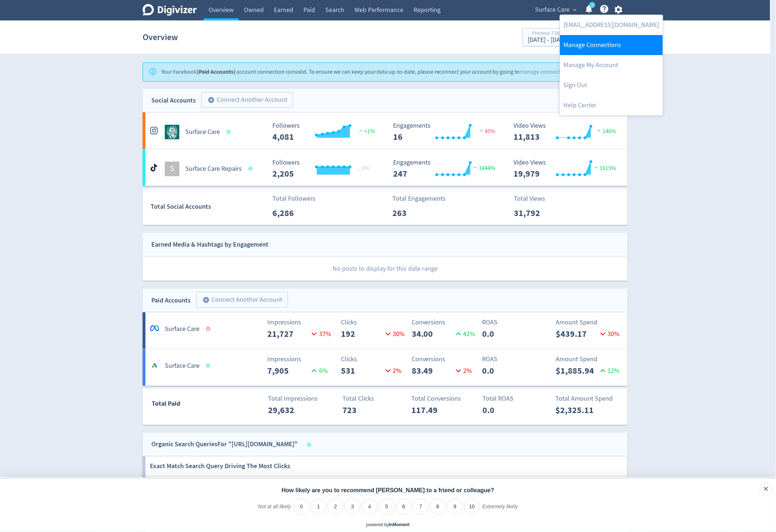  What do you see at coordinates (388, 525) in the screenshot?
I see `div: powered by inmoment` at bounding box center [388, 525].